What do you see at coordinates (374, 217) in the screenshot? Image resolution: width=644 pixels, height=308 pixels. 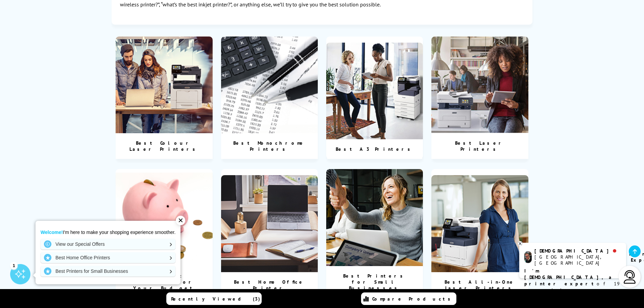 I see `img: Best Printers for Small Businesses` at bounding box center [374, 217].